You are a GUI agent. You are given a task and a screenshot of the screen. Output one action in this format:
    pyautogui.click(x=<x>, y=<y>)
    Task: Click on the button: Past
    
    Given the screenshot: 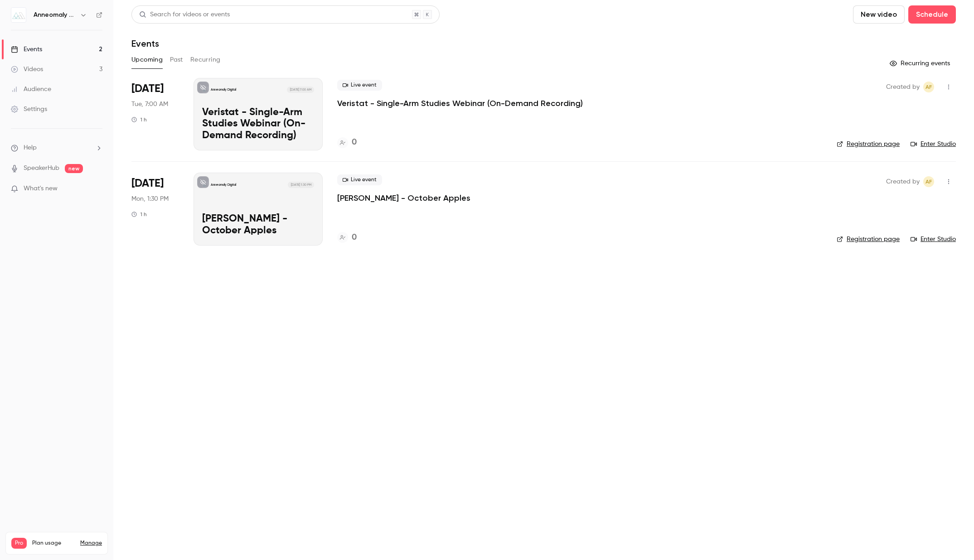 What is the action you would take?
    pyautogui.click(x=176, y=60)
    